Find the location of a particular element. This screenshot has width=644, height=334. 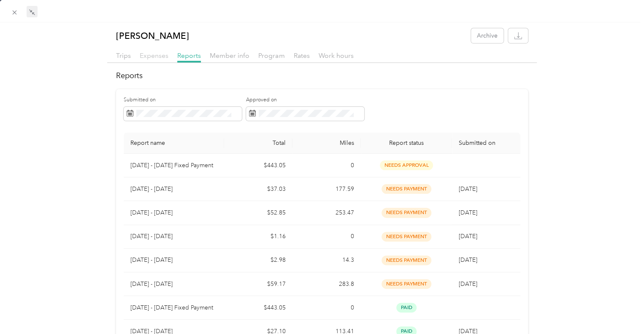

span: Reports is located at coordinates (189, 55).